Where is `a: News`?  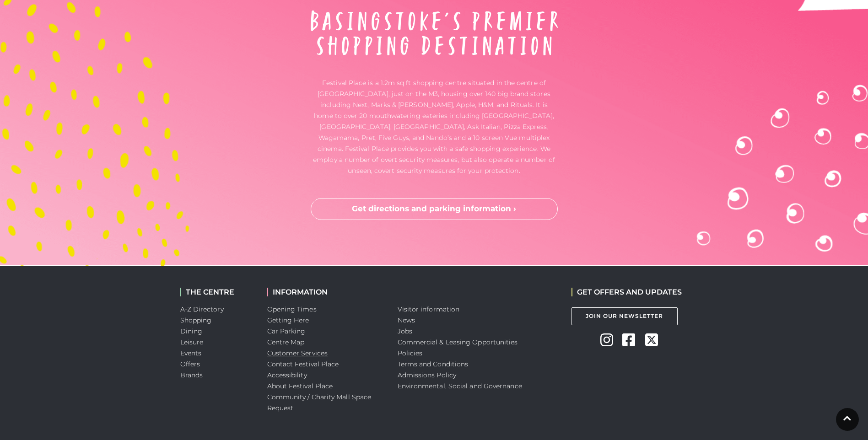
a: News is located at coordinates (407, 320).